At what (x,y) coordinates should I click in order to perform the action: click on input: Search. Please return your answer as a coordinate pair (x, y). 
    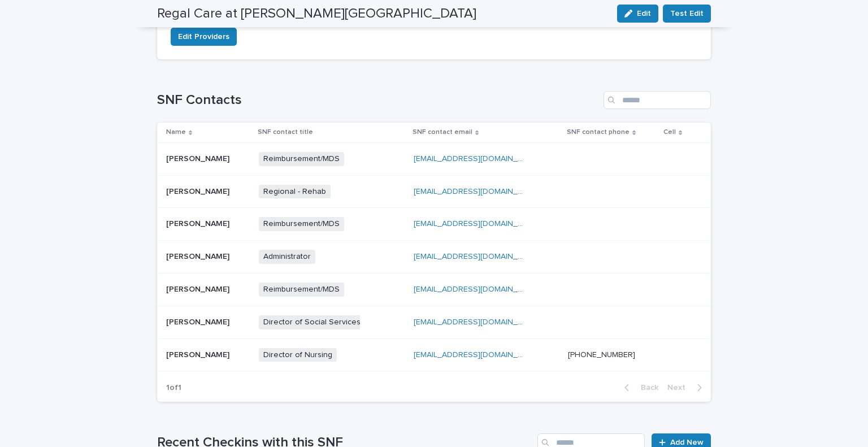
    Looking at the image, I should click on (657, 100).